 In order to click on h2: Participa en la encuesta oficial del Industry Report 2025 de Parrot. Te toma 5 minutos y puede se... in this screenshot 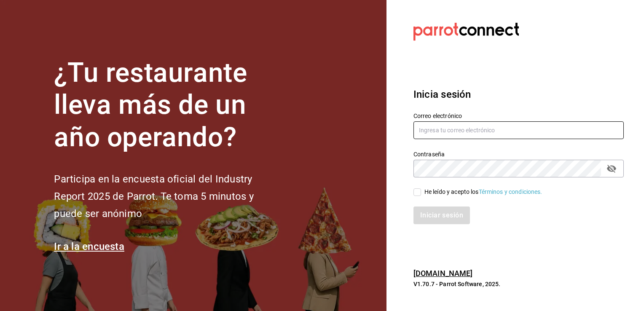, I will do `click(167, 196)`.